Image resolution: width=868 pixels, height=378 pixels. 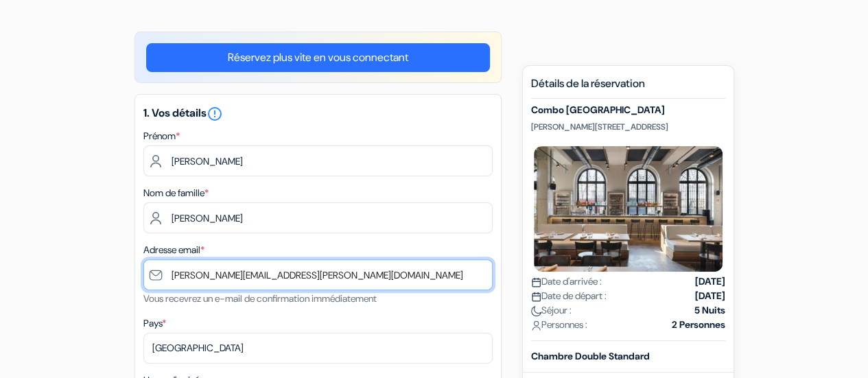 What do you see at coordinates (318, 58) in the screenshot?
I see `a: Réservez plus vite en vous connectant` at bounding box center [318, 58].